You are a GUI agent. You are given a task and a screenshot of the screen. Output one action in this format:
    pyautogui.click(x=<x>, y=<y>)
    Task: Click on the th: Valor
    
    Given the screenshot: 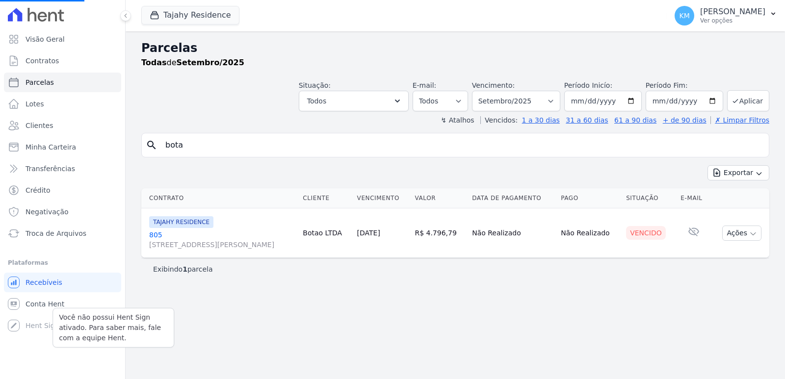 What is the action you would take?
    pyautogui.click(x=439, y=198)
    